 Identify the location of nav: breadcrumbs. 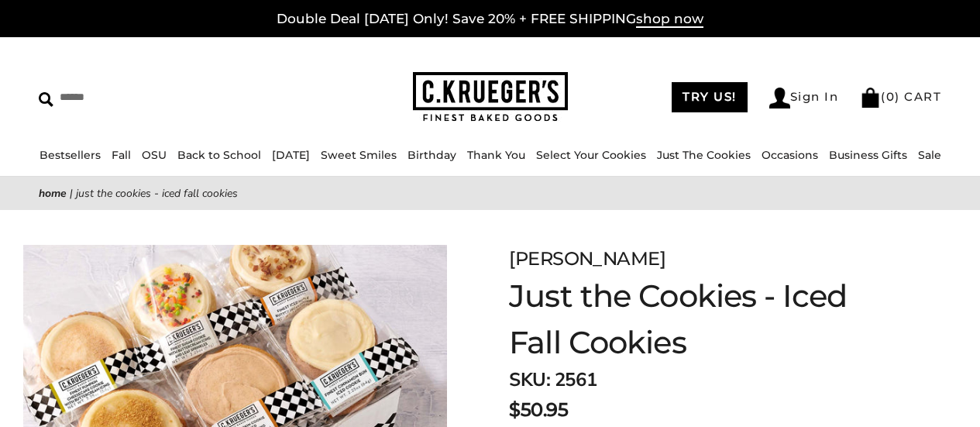
(490, 193).